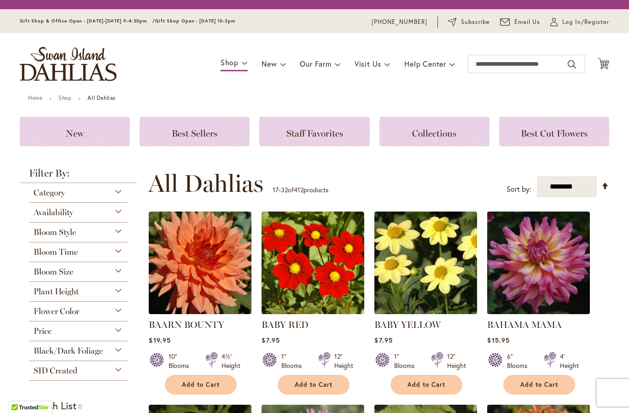  Describe the element at coordinates (572, 64) in the screenshot. I see `button: Search` at that location.